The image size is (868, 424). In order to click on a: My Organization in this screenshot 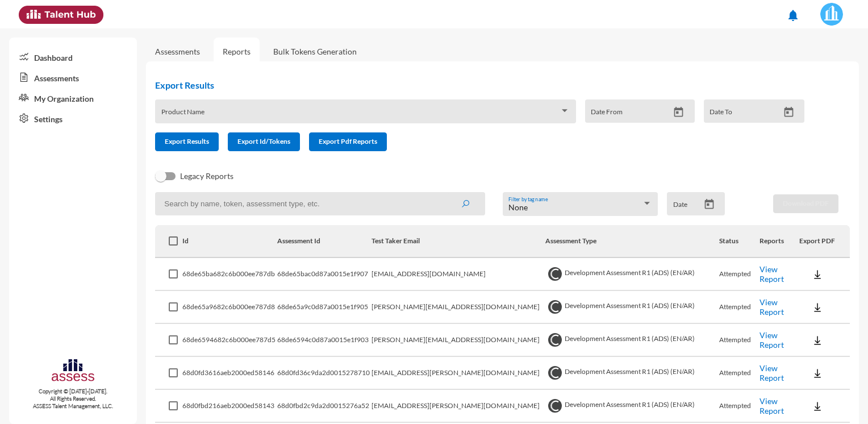, I will do `click(72, 98)`.